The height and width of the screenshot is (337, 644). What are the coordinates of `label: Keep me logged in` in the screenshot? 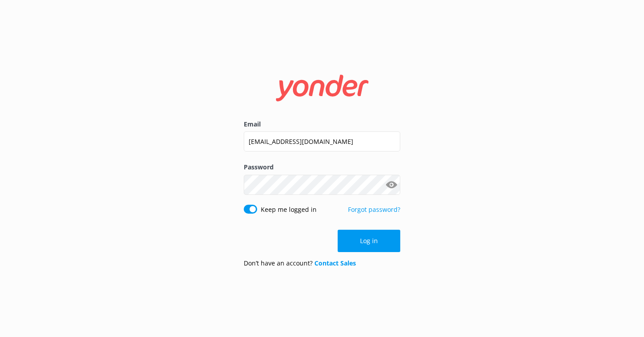 It's located at (289, 210).